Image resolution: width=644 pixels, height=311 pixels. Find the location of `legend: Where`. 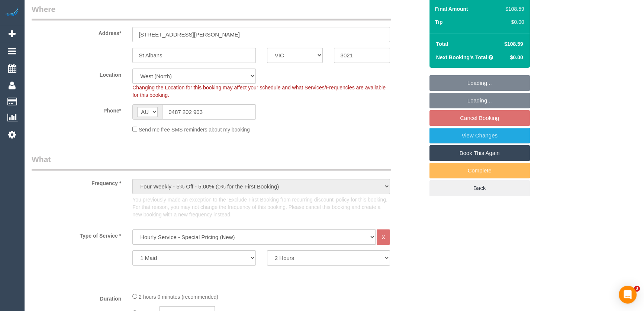

legend: Where is located at coordinates (212, 12).